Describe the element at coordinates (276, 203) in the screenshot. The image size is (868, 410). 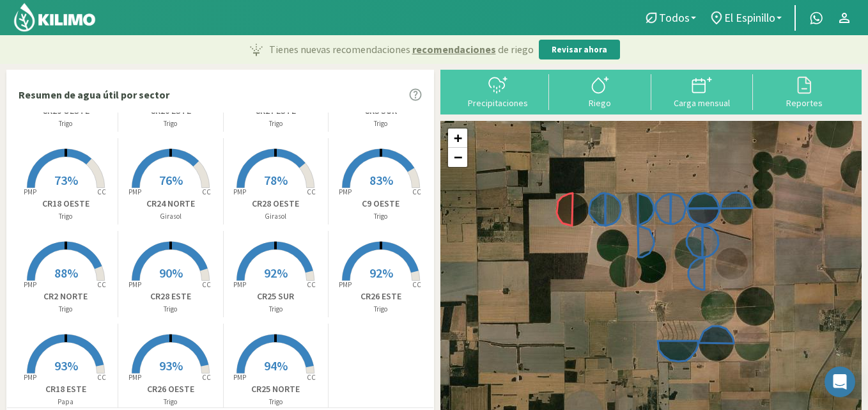
I see `p: CR28 OESTE` at that location.